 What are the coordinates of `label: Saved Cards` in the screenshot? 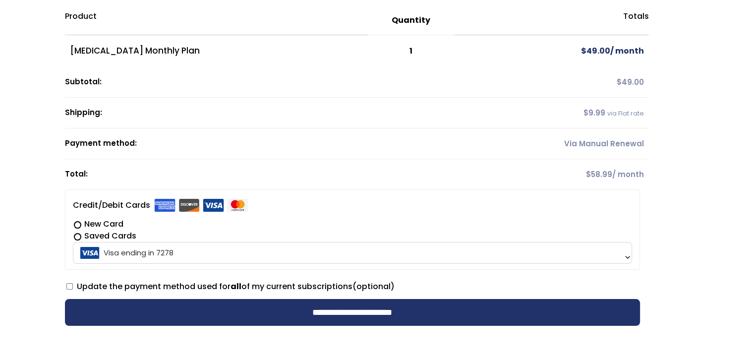 It's located at (352, 236).